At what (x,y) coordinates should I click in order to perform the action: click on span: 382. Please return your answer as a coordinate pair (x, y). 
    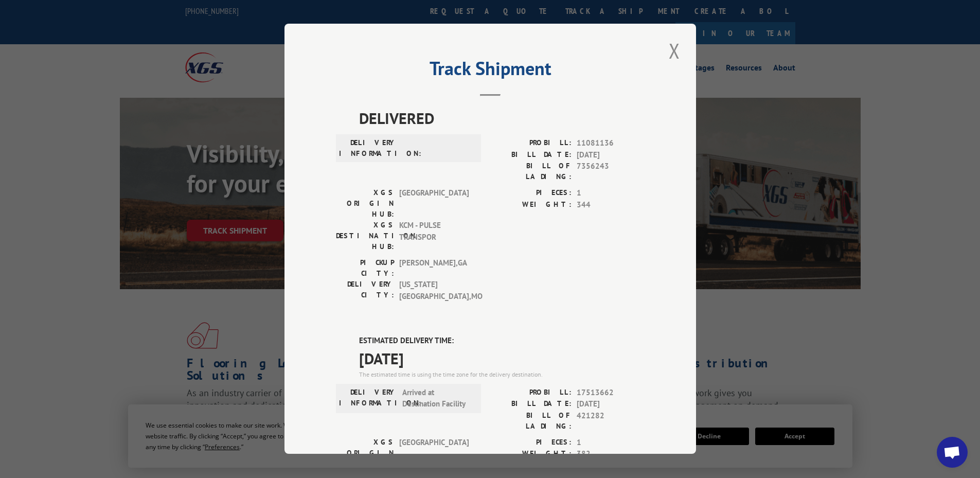
    Looking at the image, I should click on (610, 454).